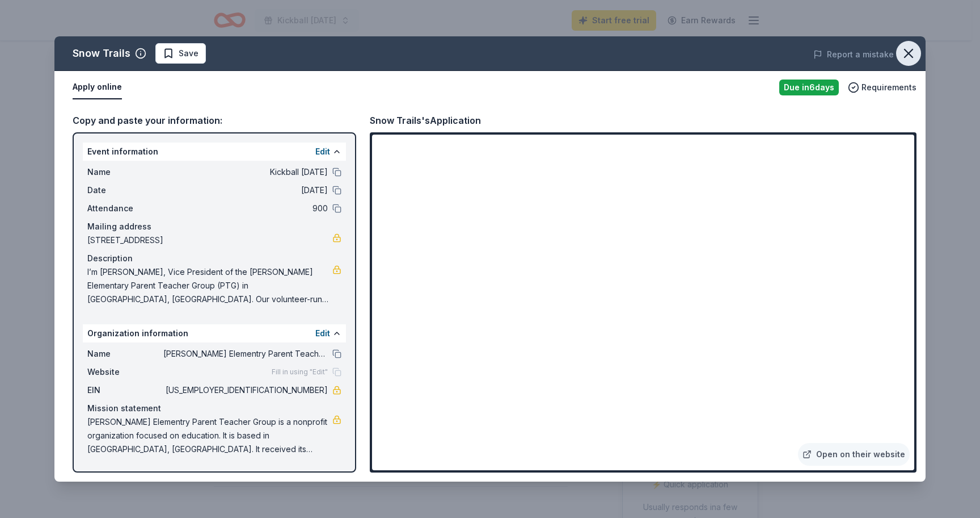 Image resolution: width=980 pixels, height=518 pixels. Describe the element at coordinates (245, 208) in the screenshot. I see `span: 900` at that location.